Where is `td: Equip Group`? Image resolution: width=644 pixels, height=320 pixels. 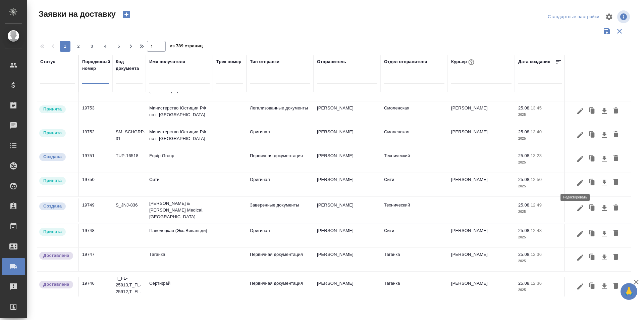 td: Equip Group is located at coordinates (179, 161).